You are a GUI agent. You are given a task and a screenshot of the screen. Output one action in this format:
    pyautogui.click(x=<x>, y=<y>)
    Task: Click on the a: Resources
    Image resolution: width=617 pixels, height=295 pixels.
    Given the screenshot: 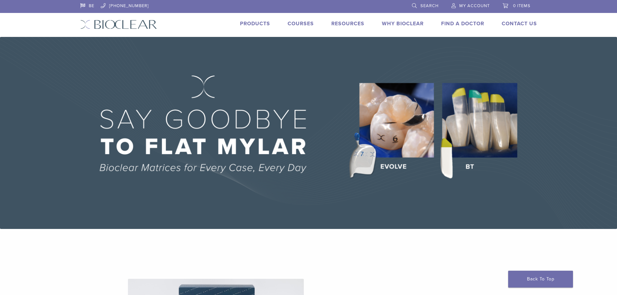 What is the action you would take?
    pyautogui.click(x=348, y=24)
    